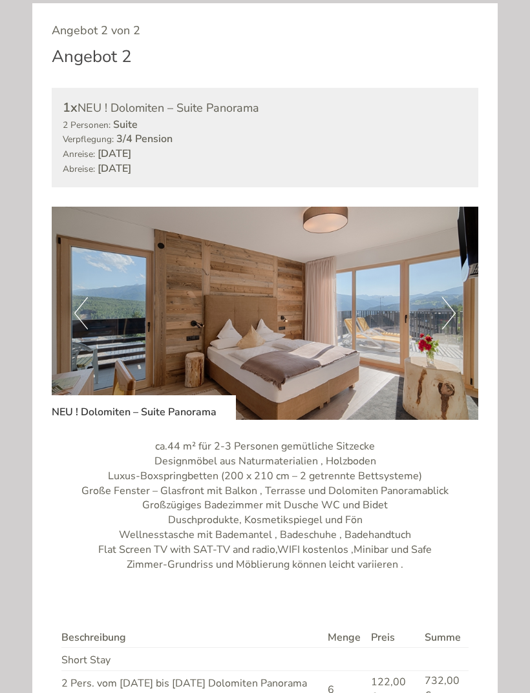 This screenshot has width=530, height=693. I want to click on small: 2 Personen:, so click(87, 125).